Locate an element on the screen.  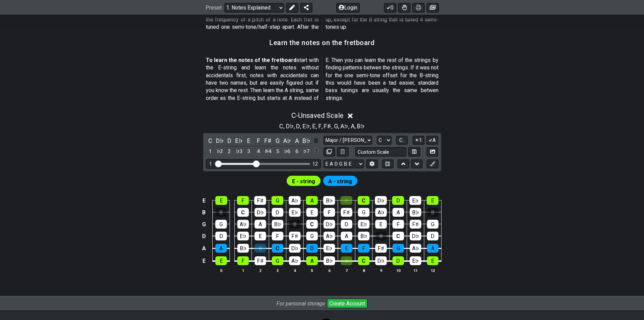
th: 0 is located at coordinates (221, 270).